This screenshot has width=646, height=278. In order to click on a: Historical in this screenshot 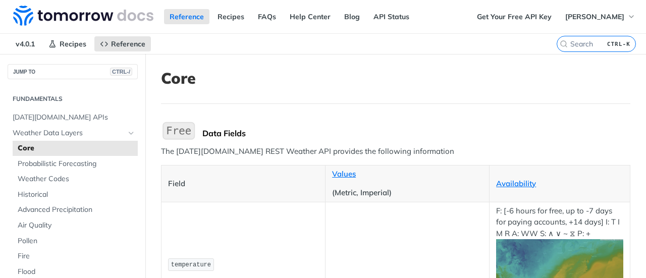, I will do `click(75, 195)`.